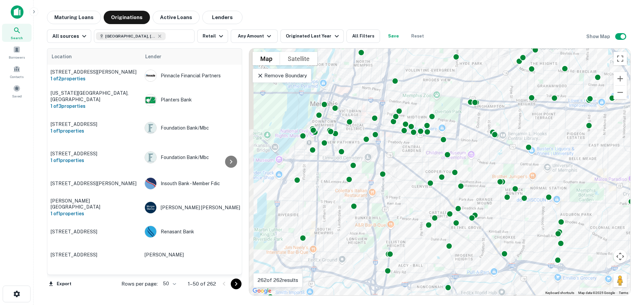 The width and height of the screenshot is (644, 305). What do you see at coordinates (363, 36) in the screenshot?
I see `button: All Filters` at bounding box center [363, 36].